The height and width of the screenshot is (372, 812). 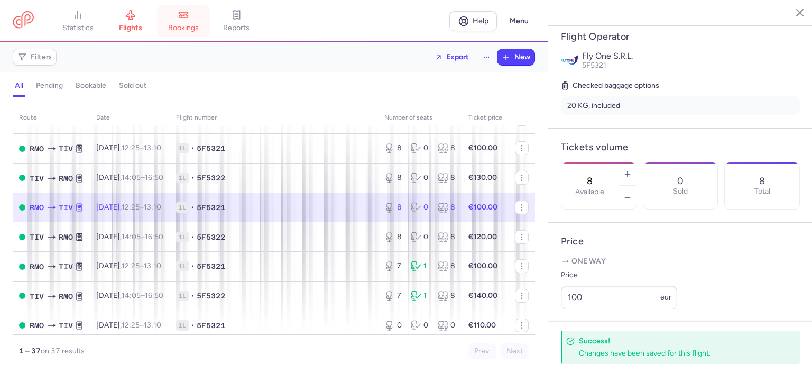 What do you see at coordinates (680, 191) in the screenshot?
I see `p: Sold` at bounding box center [680, 191].